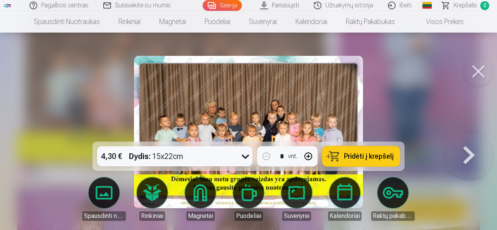 The height and width of the screenshot is (230, 497). I want to click on div: Magnetai, so click(201, 216).